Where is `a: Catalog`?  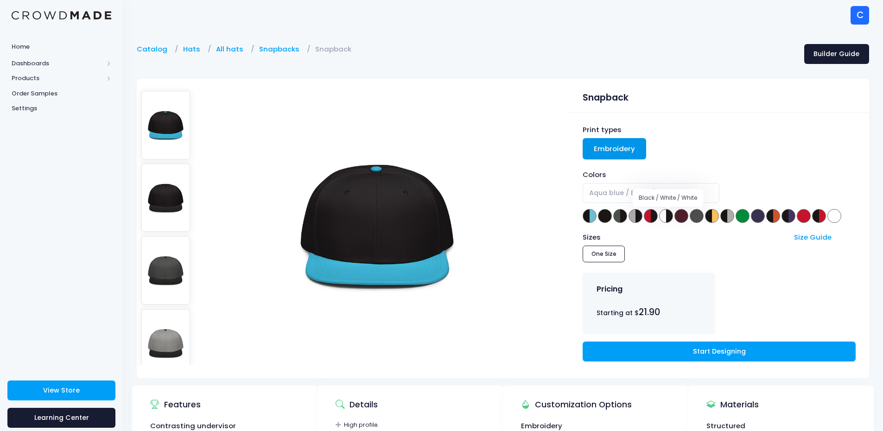
a: Catalog is located at coordinates (154, 49).